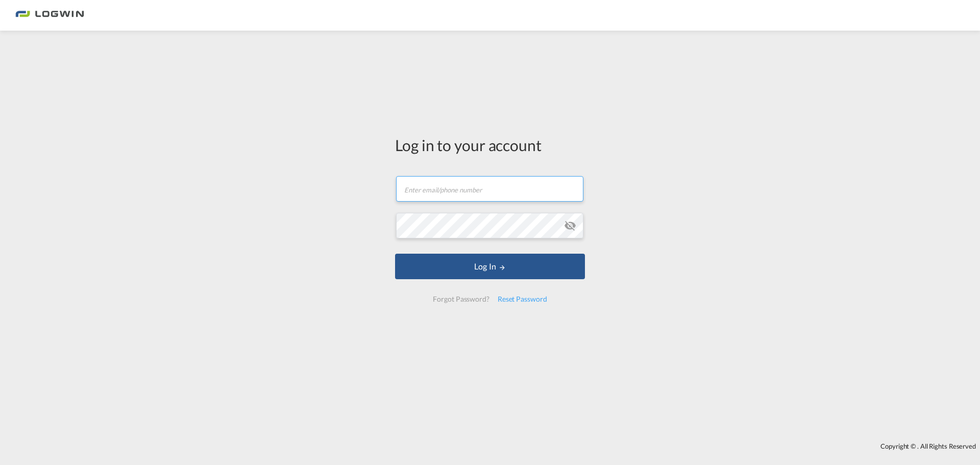 The image size is (980, 465). I want to click on div: Reset Password, so click(522, 299).